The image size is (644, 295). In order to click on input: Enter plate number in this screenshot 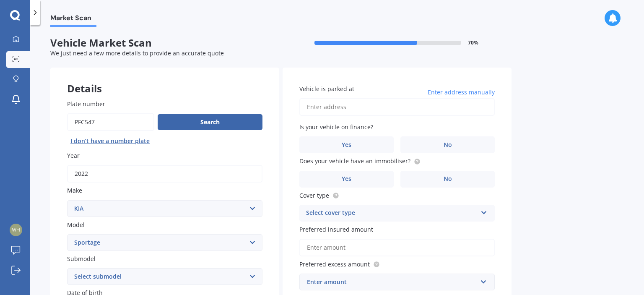, I will do `click(111, 122)`.